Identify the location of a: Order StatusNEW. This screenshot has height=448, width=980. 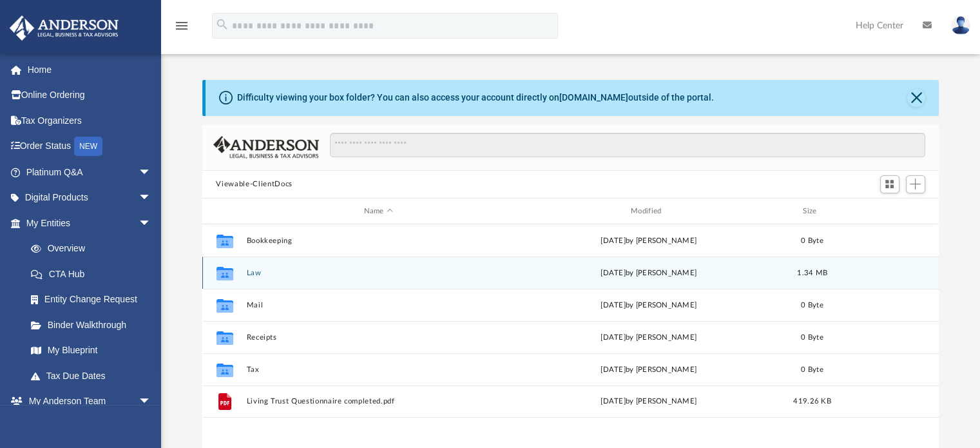
(89, 146).